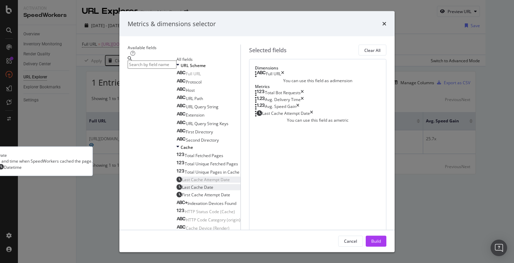  Describe the element at coordinates (204, 156) in the screenshot. I see `span: Total Fetched Pages` at that location.